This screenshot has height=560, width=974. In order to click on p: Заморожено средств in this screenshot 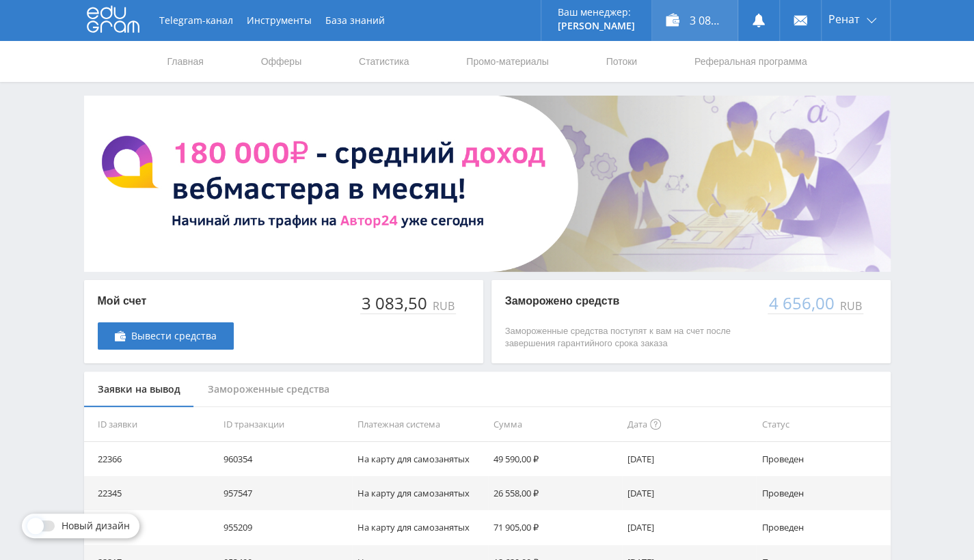, I will do `click(629, 301)`.